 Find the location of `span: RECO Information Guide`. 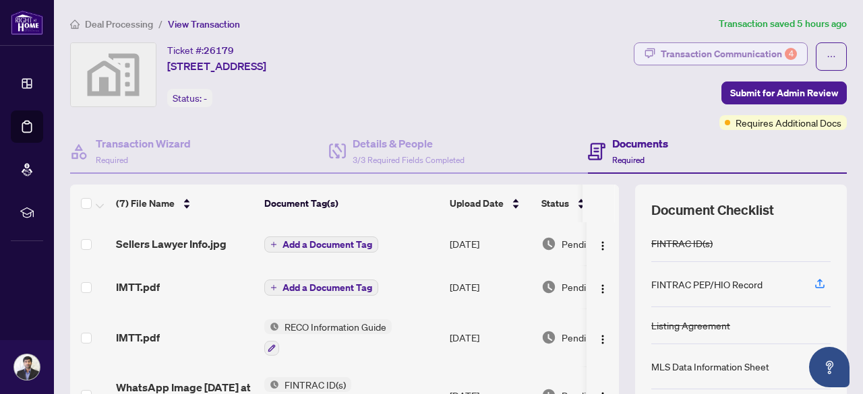

span: RECO Information Guide is located at coordinates (335, 327).